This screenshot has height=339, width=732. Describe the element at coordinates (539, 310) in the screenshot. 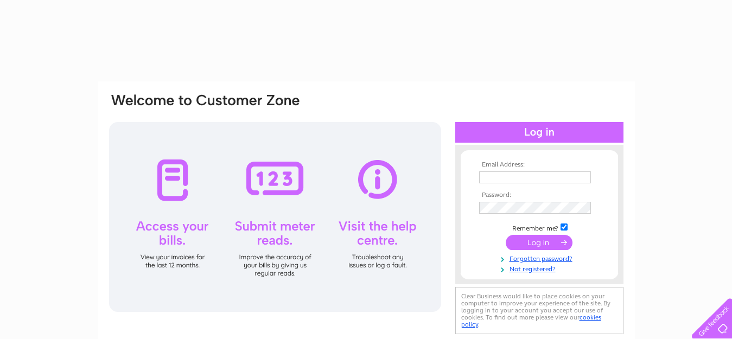

I see `div: Clear Business would like to place cookies on your computer to improve your experience of the sit...` at that location.